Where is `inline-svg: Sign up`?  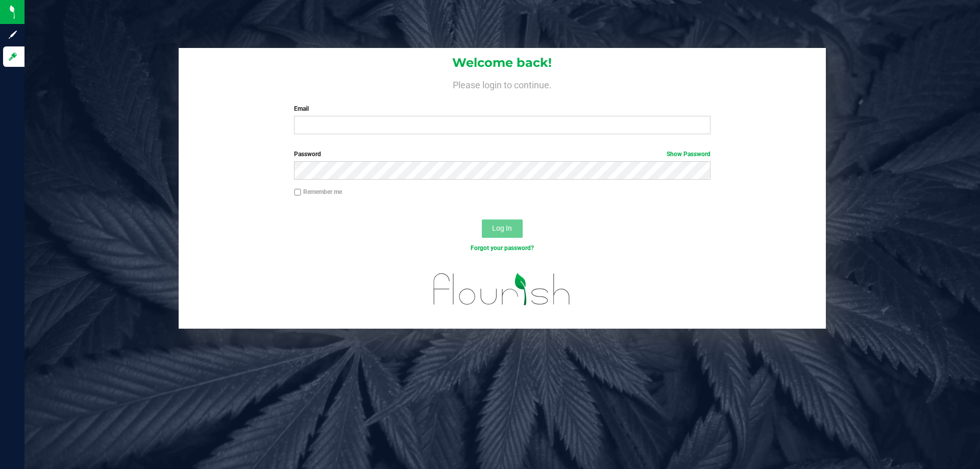 inline-svg: Sign up is located at coordinates (13, 34).